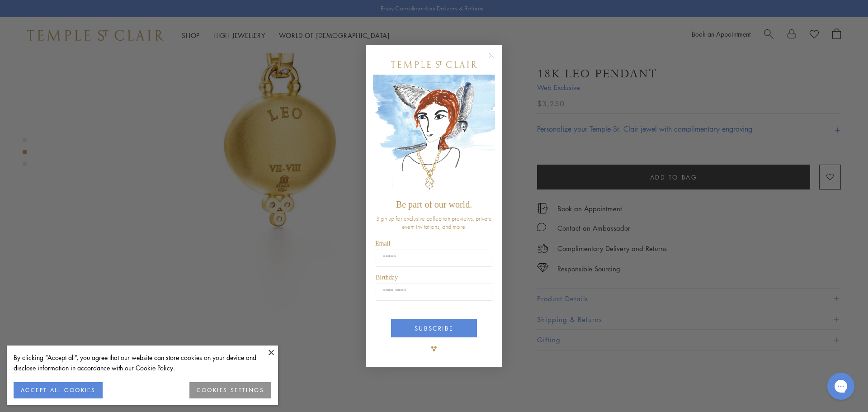 The image size is (868, 412). What do you see at coordinates (434, 204) in the screenshot?
I see `span: Be part of our world.` at bounding box center [434, 204].